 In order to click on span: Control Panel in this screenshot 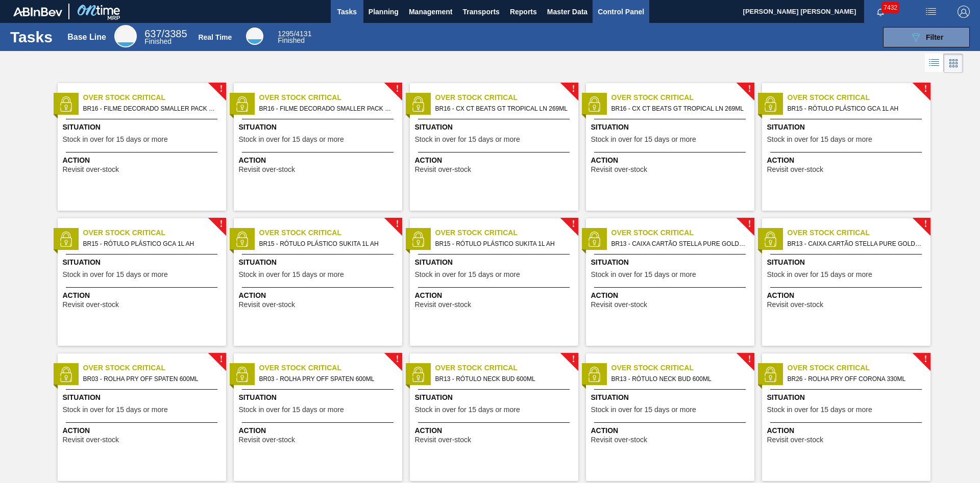, I will do `click(621, 11)`.